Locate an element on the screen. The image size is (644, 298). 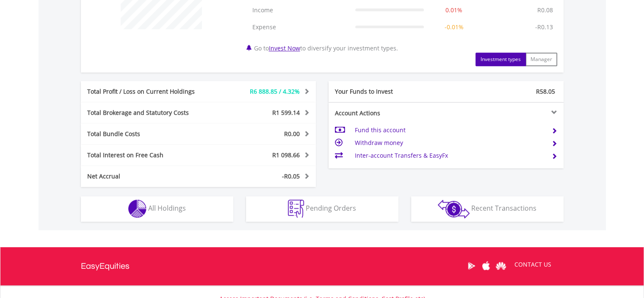
span: R6 888.85 / 4.32% is located at coordinates (275, 91).